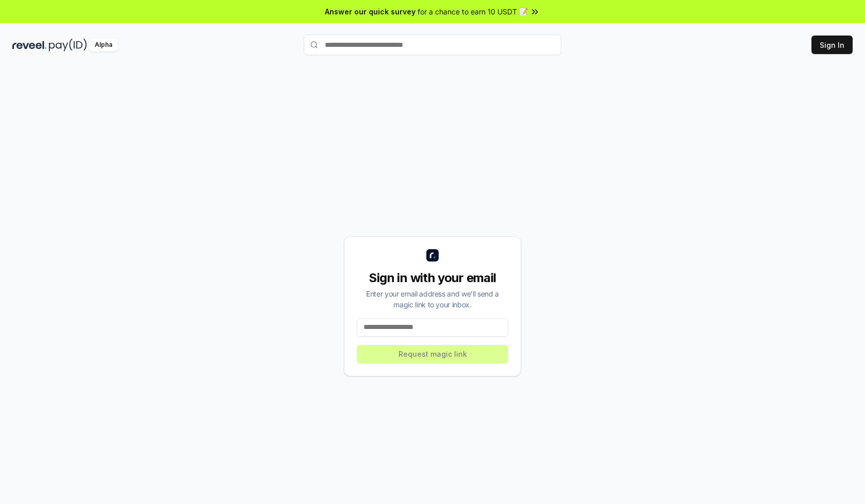 This screenshot has height=504, width=865. I want to click on div: Sign in with your email, so click(433, 278).